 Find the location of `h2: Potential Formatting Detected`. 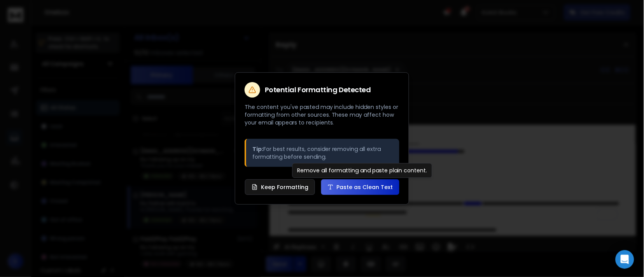

h2: Potential Formatting Detected is located at coordinates (318, 90).